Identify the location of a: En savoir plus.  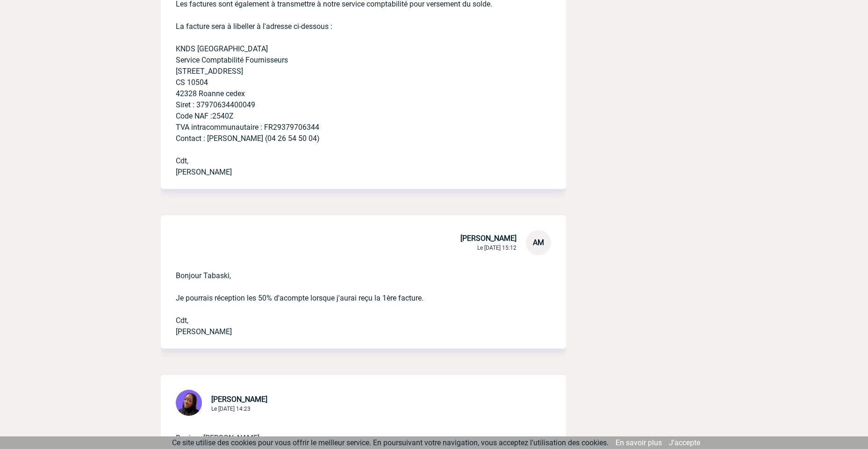
(638, 443).